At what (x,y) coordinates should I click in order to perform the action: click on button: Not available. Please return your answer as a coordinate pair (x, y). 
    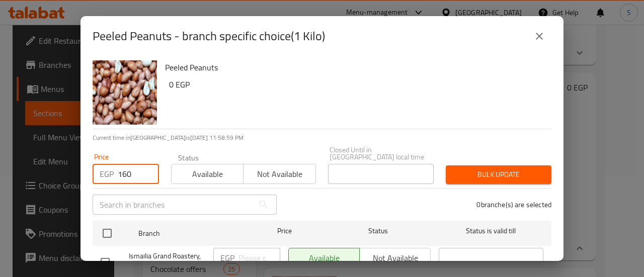
    Looking at the image, I should click on (279, 174).